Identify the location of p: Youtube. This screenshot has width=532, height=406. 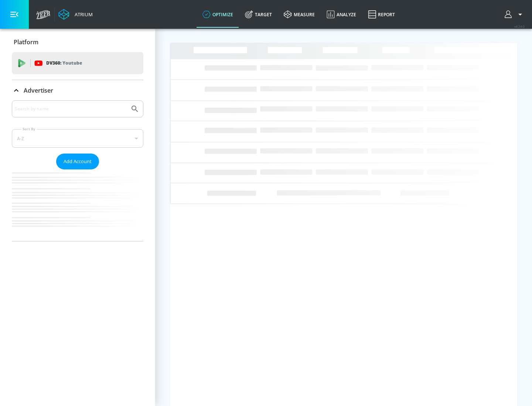
(72, 63).